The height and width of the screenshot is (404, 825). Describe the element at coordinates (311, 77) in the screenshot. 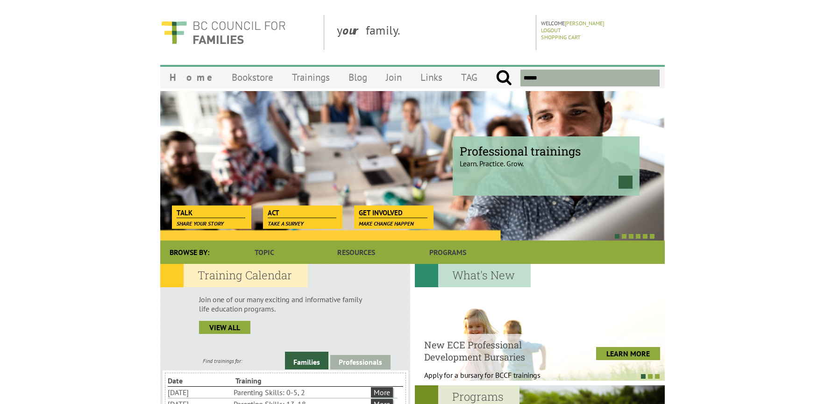

I see `a: Trainings` at that location.